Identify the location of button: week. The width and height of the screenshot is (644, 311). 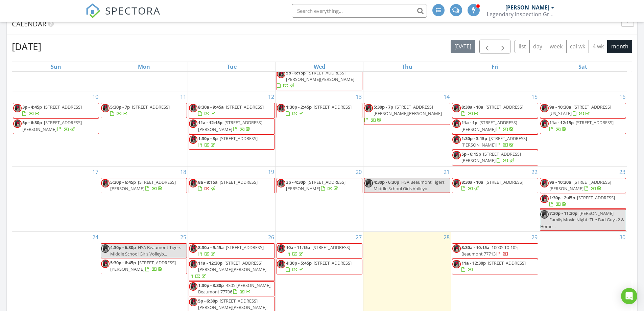
(556, 46).